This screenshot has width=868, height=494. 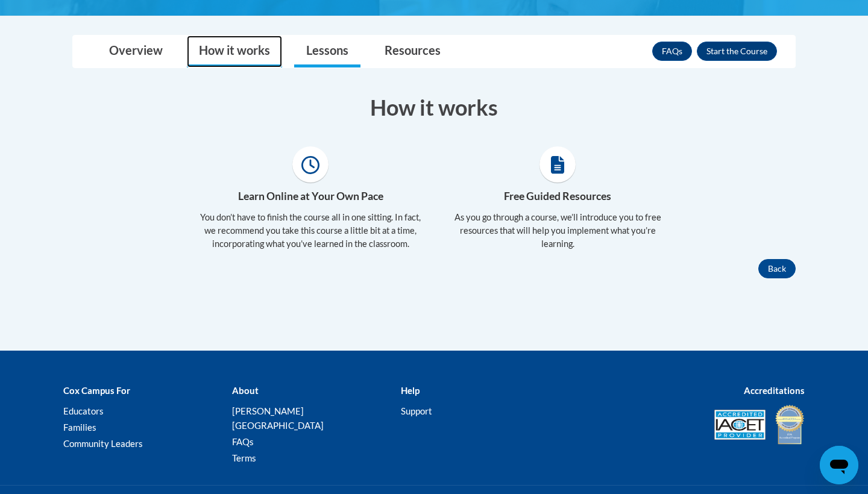 I want to click on p: As you go through a course, we’ll introduce you to free resources that will help you implement wh..., so click(x=558, y=231).